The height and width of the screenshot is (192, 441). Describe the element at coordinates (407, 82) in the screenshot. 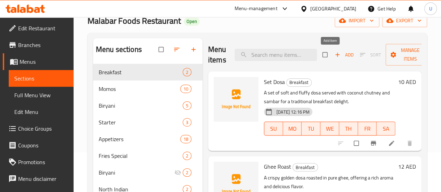

I see `h6: 10 AED` at that location.